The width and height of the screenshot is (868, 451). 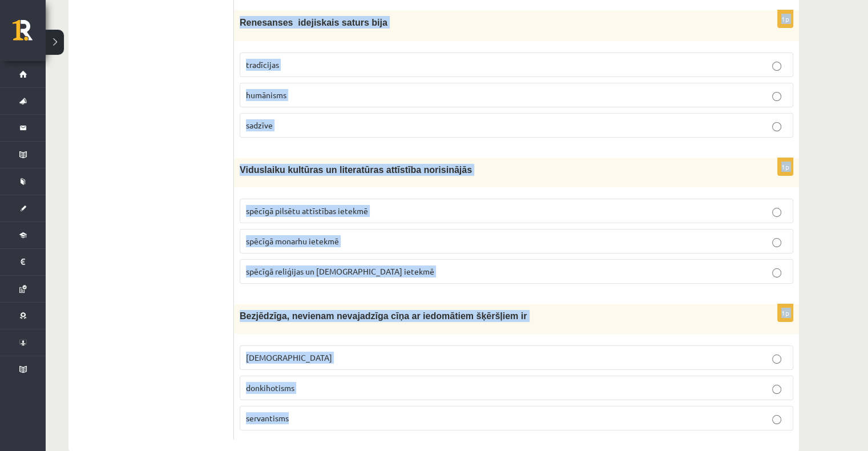 I want to click on input: tradīcijas, so click(x=777, y=66).